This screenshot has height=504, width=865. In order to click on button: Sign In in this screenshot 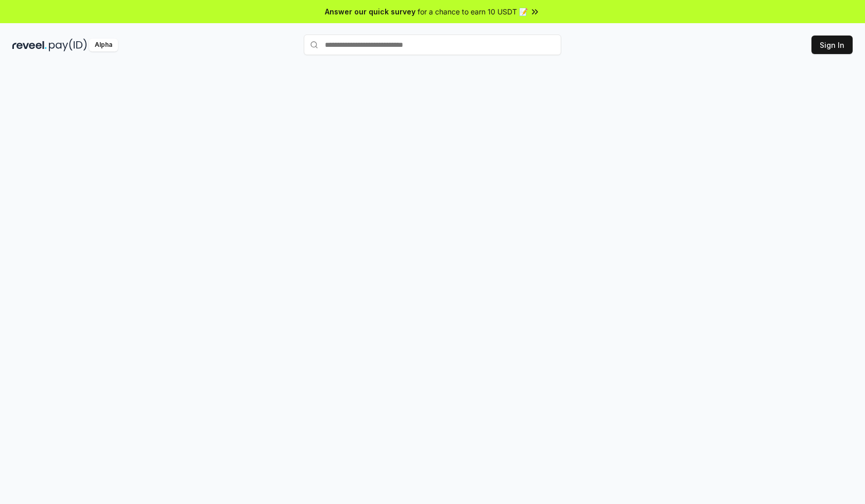, I will do `click(833, 45)`.